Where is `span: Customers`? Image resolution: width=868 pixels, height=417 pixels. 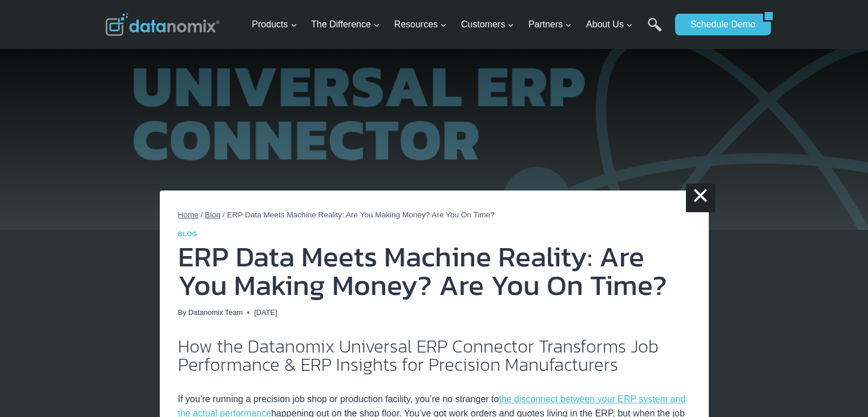
span: Customers is located at coordinates (487, 25).